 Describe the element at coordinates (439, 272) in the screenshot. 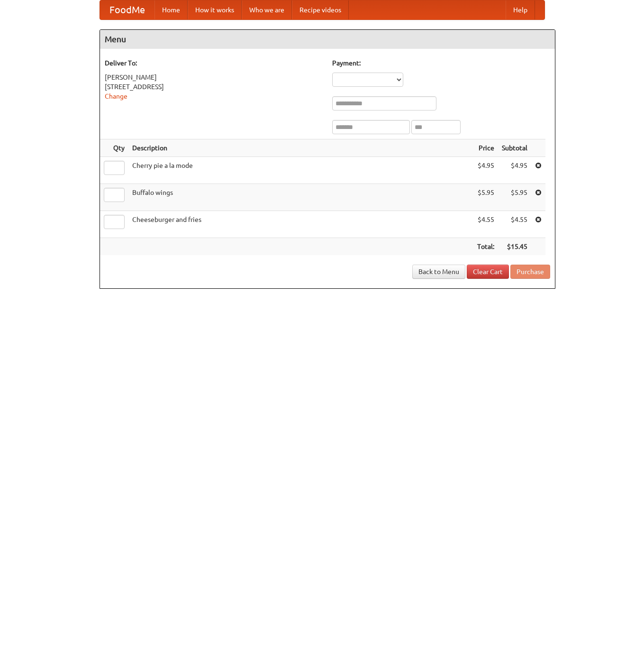

I see `a: Back to Menu` at that location.